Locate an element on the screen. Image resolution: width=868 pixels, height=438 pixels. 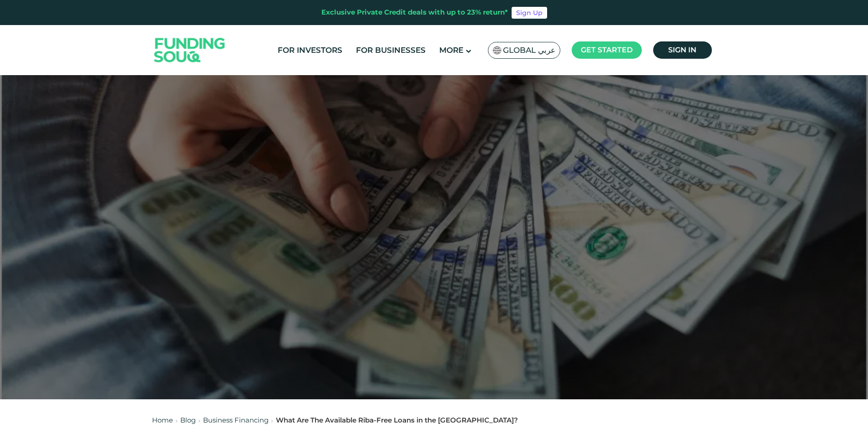
a: Sign Up is located at coordinates (529, 13).